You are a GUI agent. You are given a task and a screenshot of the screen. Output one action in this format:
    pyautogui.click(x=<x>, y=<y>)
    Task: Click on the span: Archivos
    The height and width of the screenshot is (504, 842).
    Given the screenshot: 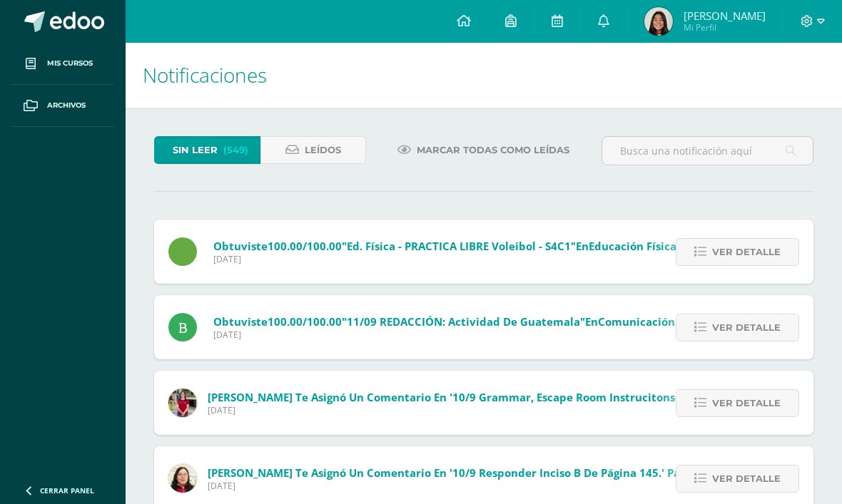 What is the action you would take?
    pyautogui.click(x=66, y=105)
    